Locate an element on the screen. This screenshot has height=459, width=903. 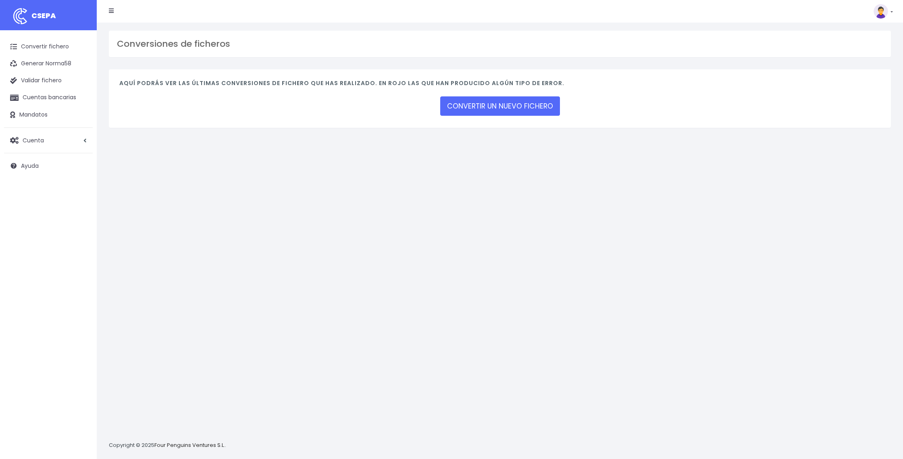
a: Cuentas bancarias is located at coordinates (48, 98).